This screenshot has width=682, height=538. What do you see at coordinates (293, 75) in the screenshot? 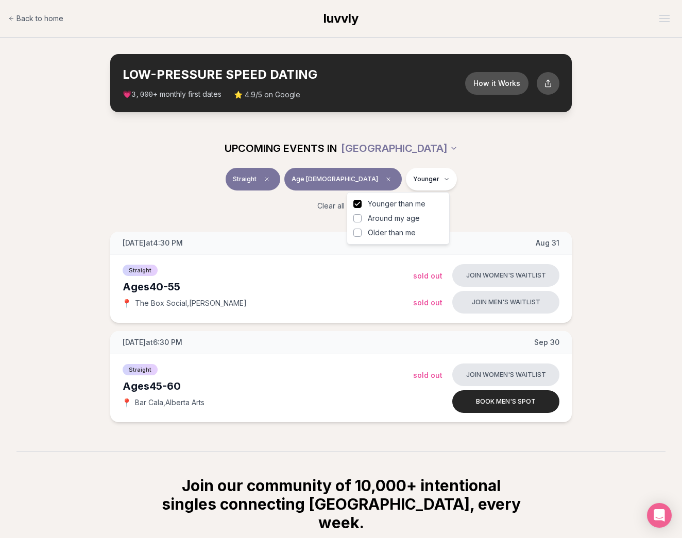
I see `h2: LOW-PRESSURE SPEED DATING` at bounding box center [293, 75].